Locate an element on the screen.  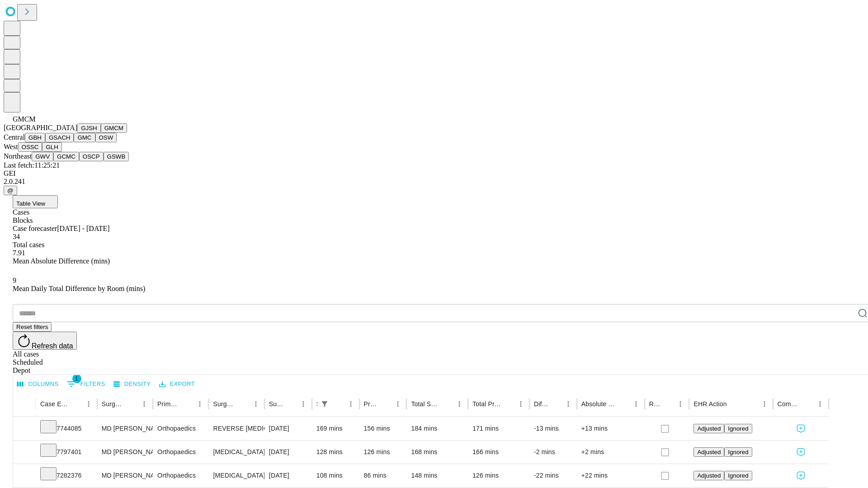
div: 7282376 is located at coordinates (66, 475).